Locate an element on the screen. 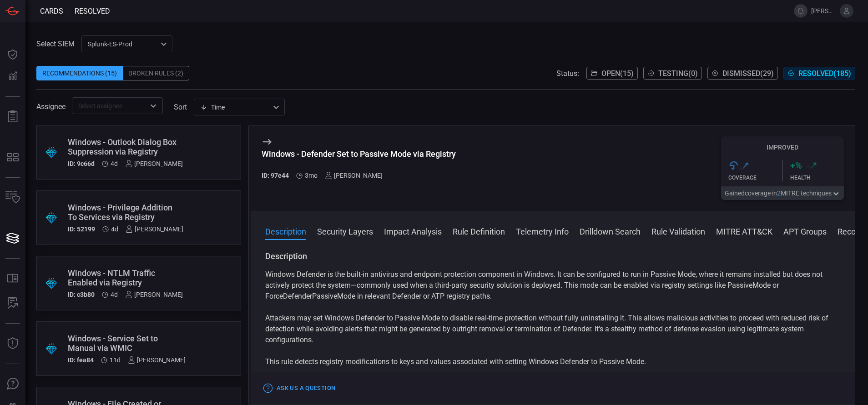  div: Windows - Defender Set to Passive Mode via Registry is located at coordinates (358, 154).